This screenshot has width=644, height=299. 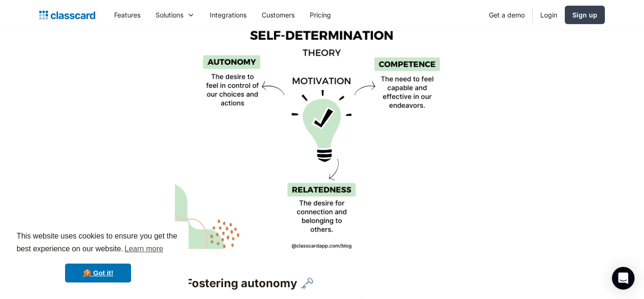 I want to click on span: This website uses cookies to ensure you get the best experience on our website., so click(x=98, y=243).